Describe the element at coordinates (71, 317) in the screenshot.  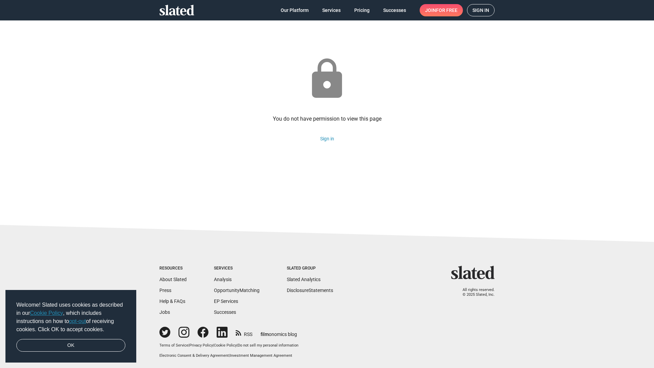
I see `span: Welcome! Slated uses cookies as described in our , which includes instructions on how to of recei...` at that location.